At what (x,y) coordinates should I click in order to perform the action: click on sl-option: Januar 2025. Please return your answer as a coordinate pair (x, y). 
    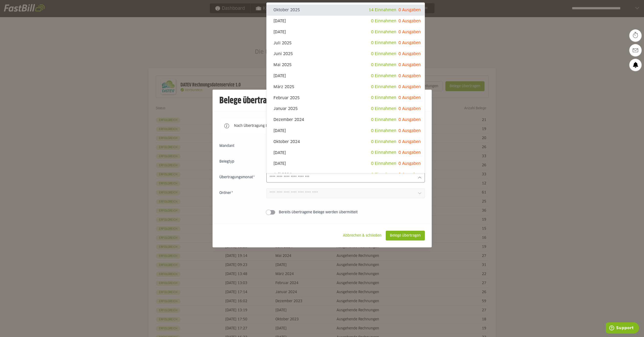
    Looking at the image, I should click on (346, 109).